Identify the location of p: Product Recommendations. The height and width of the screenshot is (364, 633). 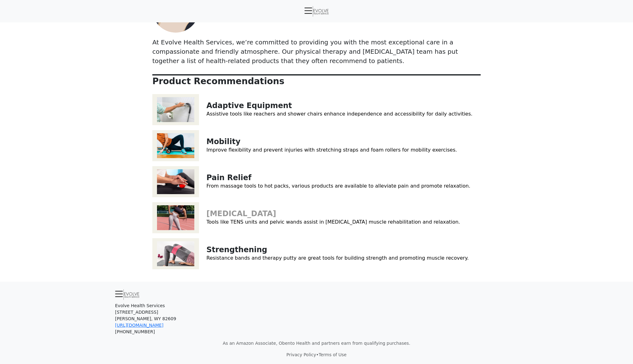
(316, 82).